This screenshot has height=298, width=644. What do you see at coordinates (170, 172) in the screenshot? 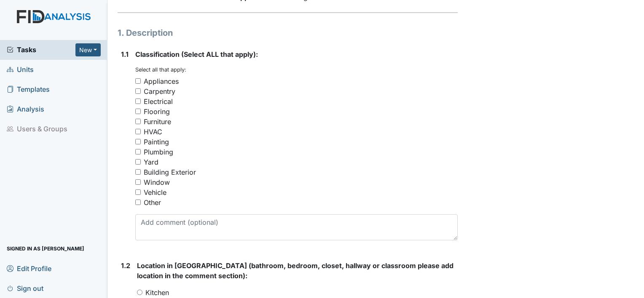
I see `div: Building Exterior` at bounding box center [170, 172].